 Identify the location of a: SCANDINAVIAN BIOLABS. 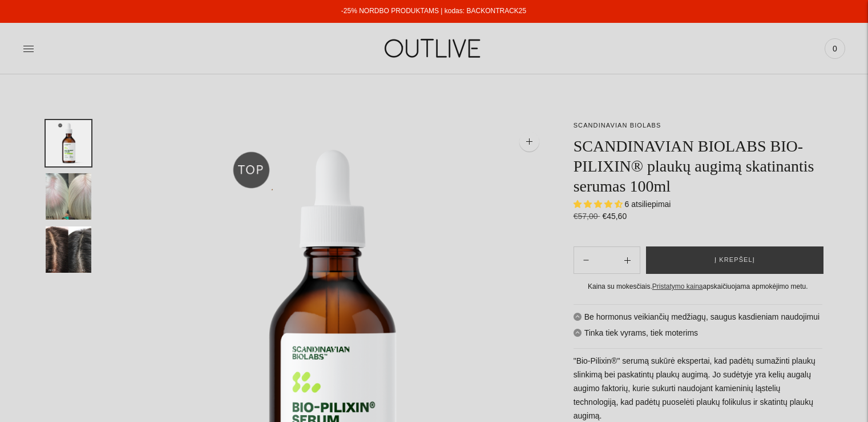
(617, 125).